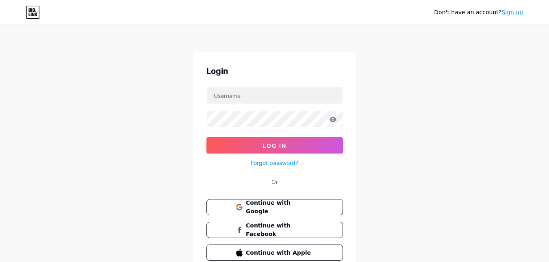 The image size is (549, 262). I want to click on a: Sign up, so click(512, 12).